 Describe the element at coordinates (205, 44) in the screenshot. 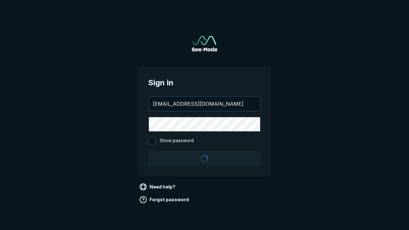

I see `a: Go to sign in` at that location.